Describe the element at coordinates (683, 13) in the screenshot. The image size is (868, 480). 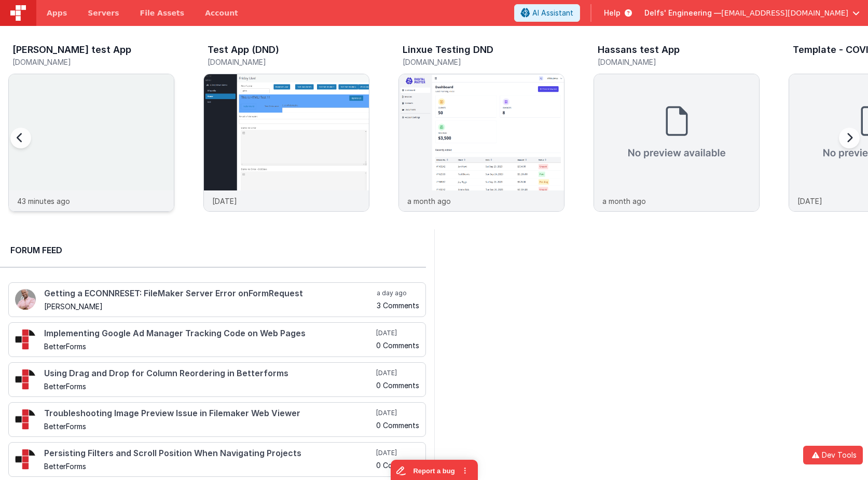
I see `span: Delfs' Engineering —` at that location.